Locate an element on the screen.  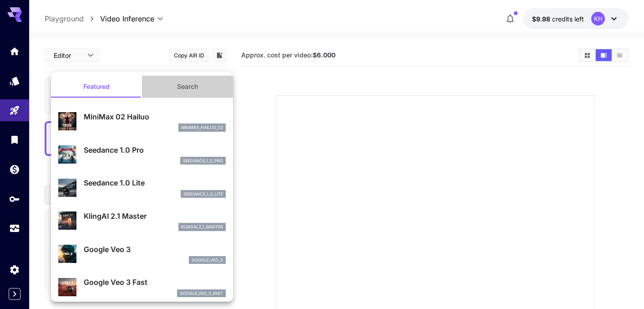
div: Seedance 1.0 Liteseedance_1_0_lite is located at coordinates (142, 187).